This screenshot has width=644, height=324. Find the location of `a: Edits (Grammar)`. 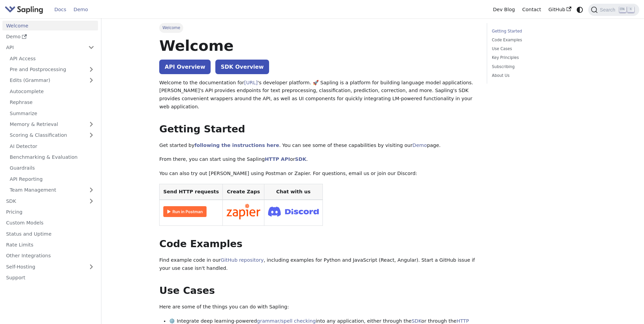

a: Edits (Grammar) is located at coordinates (52, 80).